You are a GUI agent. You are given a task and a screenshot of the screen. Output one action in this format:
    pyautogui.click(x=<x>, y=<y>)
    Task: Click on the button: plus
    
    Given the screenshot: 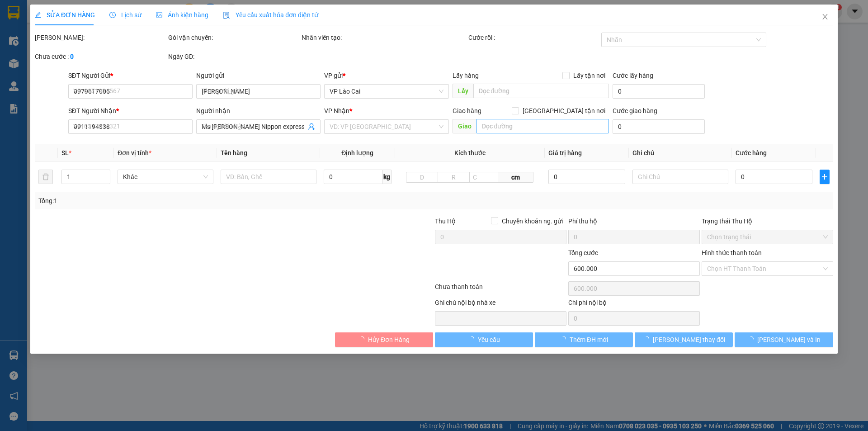 What is the action you would take?
    pyautogui.click(x=824, y=177)
    